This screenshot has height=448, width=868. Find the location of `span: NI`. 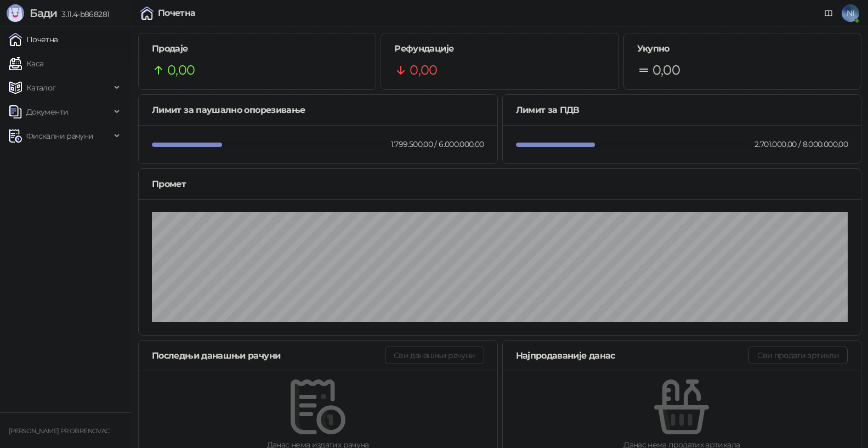

span: NI is located at coordinates (850, 13).